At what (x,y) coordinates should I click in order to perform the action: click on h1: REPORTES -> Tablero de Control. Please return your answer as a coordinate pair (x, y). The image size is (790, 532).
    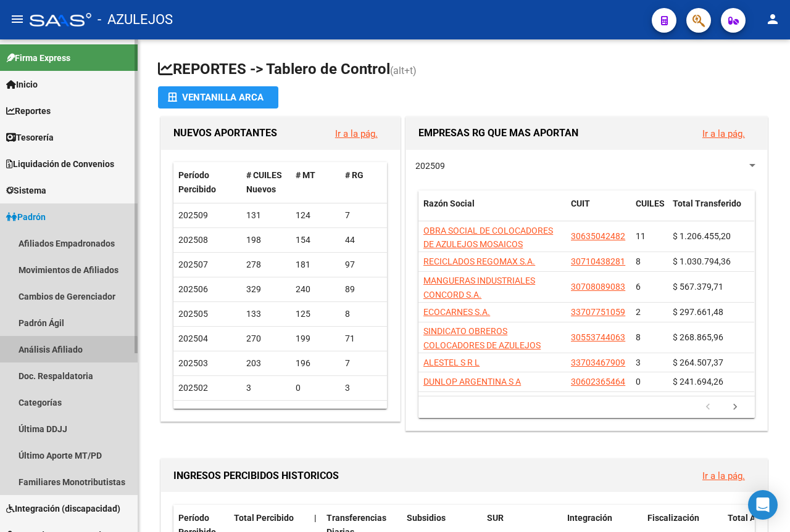
    Looking at the image, I should click on (464, 70).